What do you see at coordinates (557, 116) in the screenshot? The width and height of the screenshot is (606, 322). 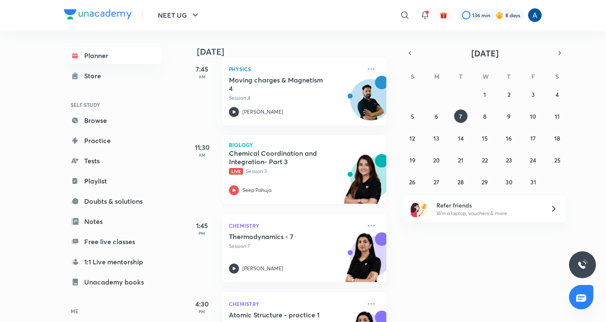 I see `button: October 11, 2025` at bounding box center [557, 116].